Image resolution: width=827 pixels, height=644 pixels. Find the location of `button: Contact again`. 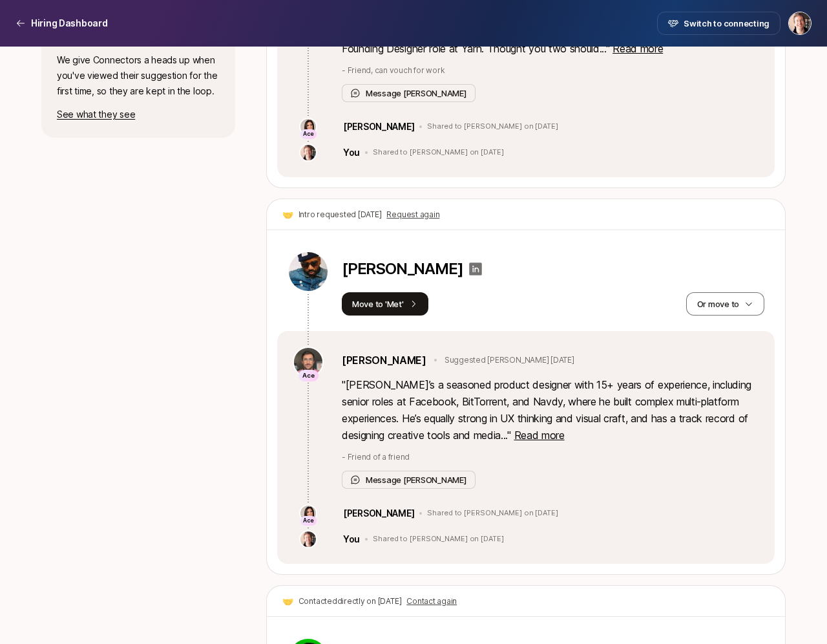

button: Contact again is located at coordinates (431, 601).